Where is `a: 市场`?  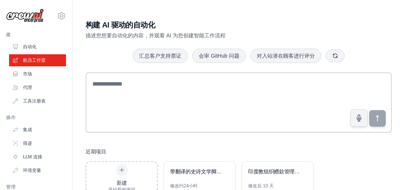
a: 市场 is located at coordinates (37, 74).